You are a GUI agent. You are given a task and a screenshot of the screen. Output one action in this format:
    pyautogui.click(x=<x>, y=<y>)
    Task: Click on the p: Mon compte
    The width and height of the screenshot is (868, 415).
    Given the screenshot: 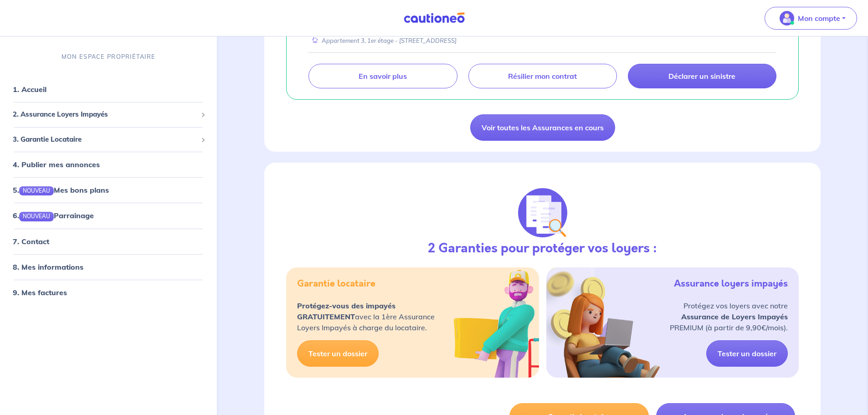 What is the action you would take?
    pyautogui.click(x=819, y=18)
    